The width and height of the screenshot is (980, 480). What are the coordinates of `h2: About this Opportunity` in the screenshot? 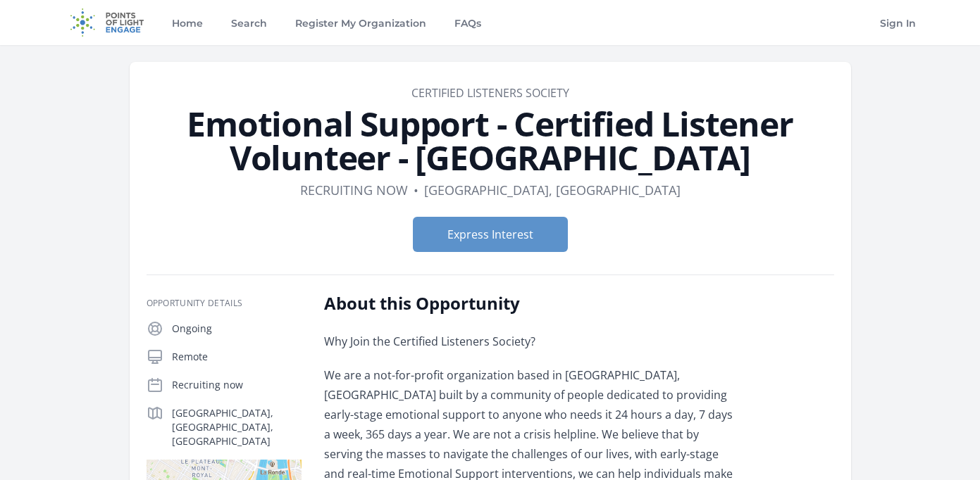 It's located at (529, 303).